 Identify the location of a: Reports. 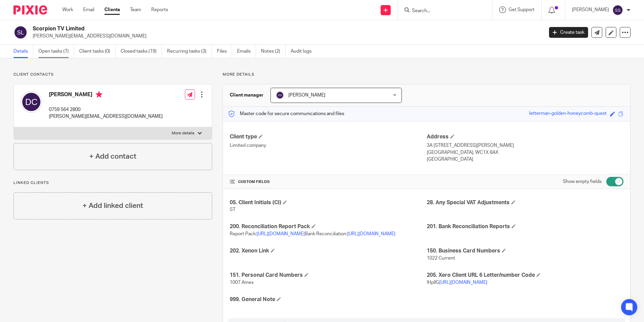
(160, 10).